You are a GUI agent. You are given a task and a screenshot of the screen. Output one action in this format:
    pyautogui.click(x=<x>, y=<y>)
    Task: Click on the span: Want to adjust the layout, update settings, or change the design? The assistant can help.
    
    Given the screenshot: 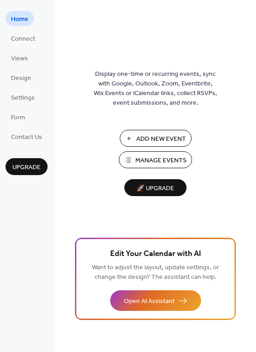 What is the action you would take?
    pyautogui.click(x=155, y=272)
    